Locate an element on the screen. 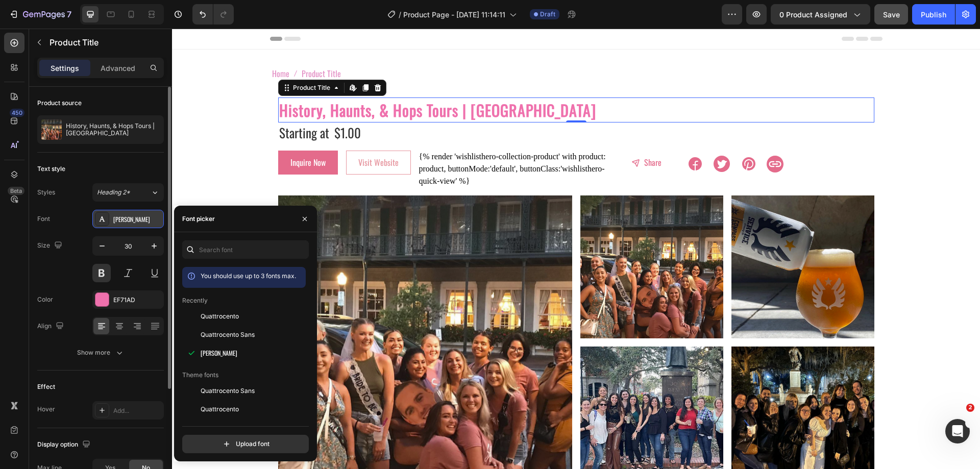 This screenshot has height=469, width=980. div: Font picker is located at coordinates (198, 219).